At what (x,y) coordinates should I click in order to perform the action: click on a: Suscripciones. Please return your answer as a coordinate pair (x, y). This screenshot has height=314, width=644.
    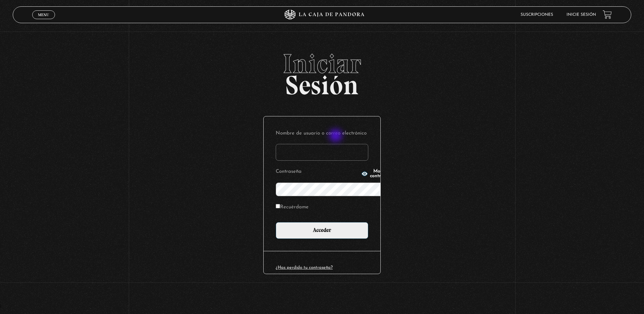
    Looking at the image, I should click on (537, 15).